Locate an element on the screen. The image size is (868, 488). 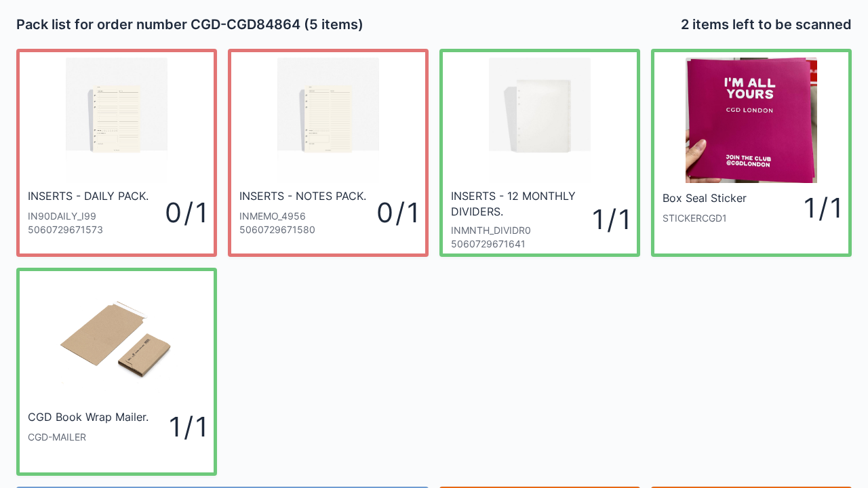
img: Screenshot-62.png is located at coordinates (751, 120).